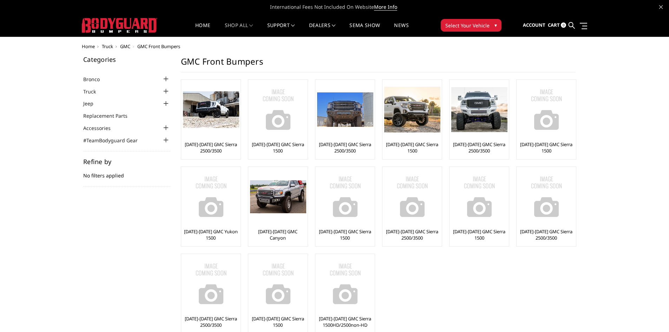  Describe the element at coordinates (281, 30) in the screenshot. I see `a: Support` at that location.